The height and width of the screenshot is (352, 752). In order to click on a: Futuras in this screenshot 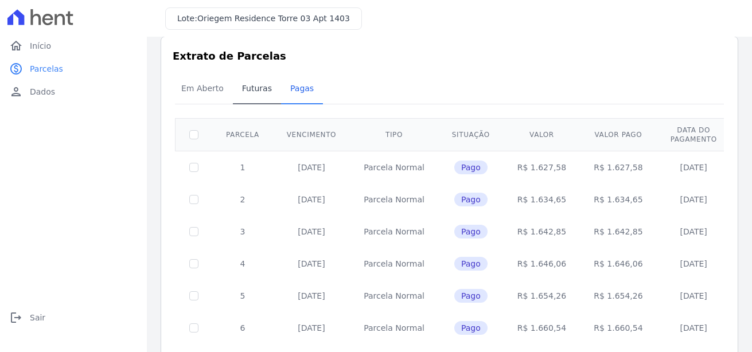, I will do `click(257, 89)`.